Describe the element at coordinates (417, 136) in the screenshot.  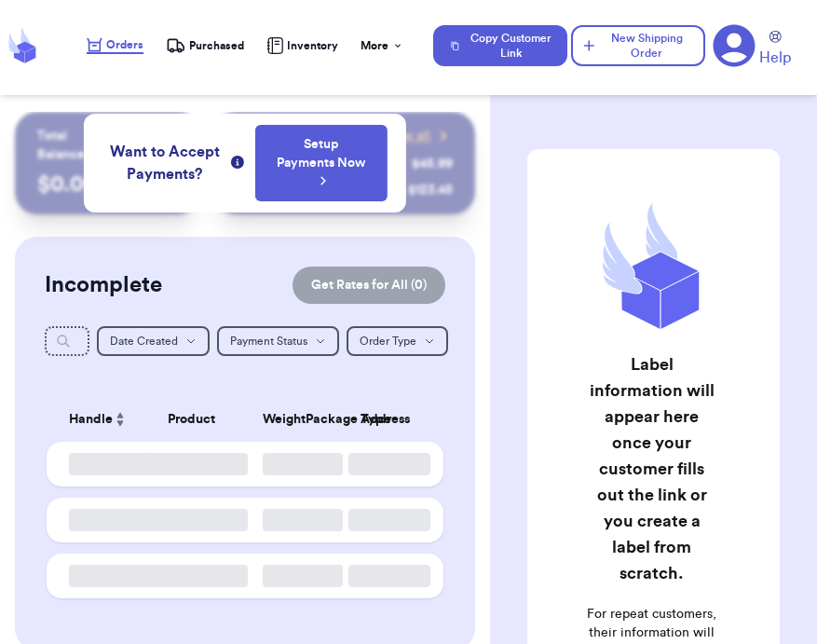
I see `a: View all` at that location.